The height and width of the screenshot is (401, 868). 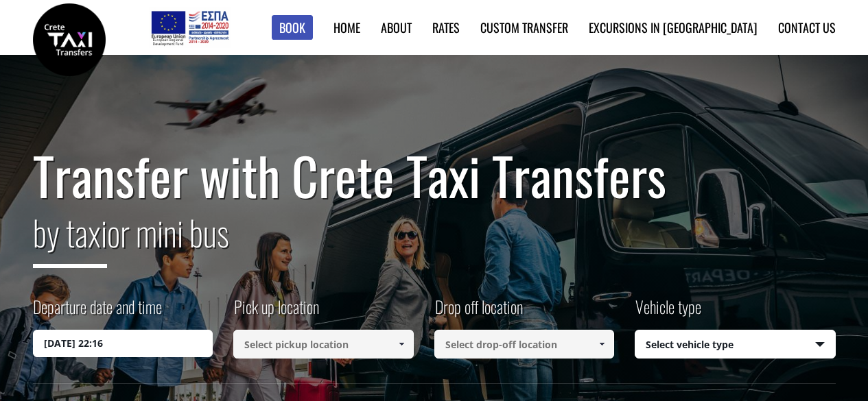 I want to click on img: Crete Taxi Transfers | Safe Taxi Transfer Services from to Heraklion Airport, Chania Airport, Ret..., so click(x=69, y=40).